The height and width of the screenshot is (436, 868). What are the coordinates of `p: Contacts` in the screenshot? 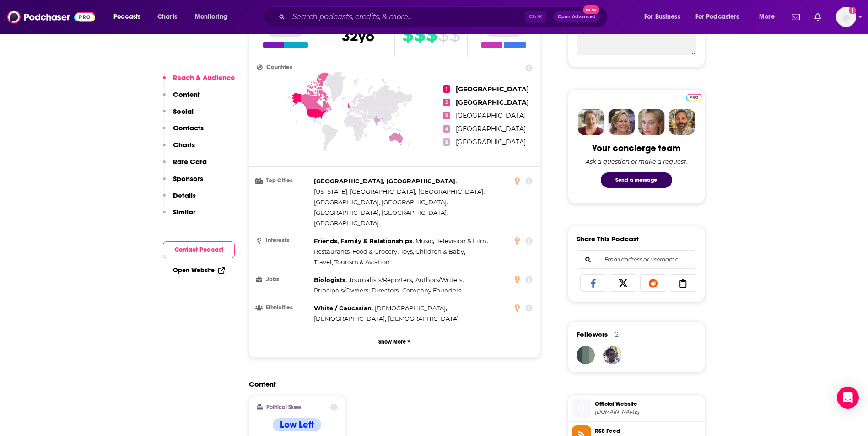 It's located at (188, 128).